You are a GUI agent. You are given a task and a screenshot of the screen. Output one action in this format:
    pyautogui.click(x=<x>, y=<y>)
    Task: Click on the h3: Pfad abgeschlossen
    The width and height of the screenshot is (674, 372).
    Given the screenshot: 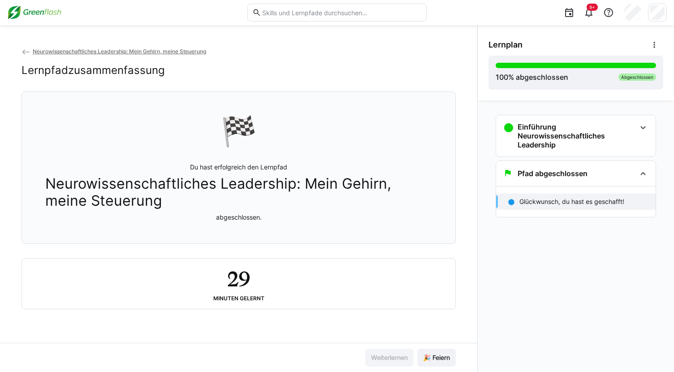 What is the action you would take?
    pyautogui.click(x=552, y=173)
    